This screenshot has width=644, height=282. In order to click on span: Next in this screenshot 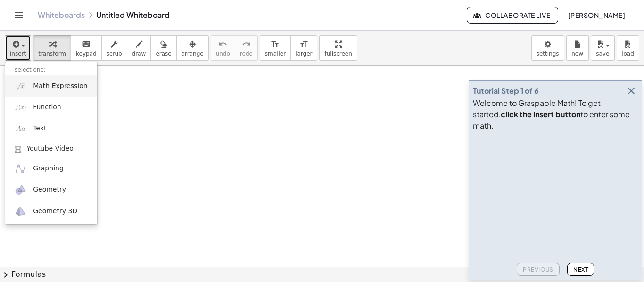, I will do `click(581, 270)`.